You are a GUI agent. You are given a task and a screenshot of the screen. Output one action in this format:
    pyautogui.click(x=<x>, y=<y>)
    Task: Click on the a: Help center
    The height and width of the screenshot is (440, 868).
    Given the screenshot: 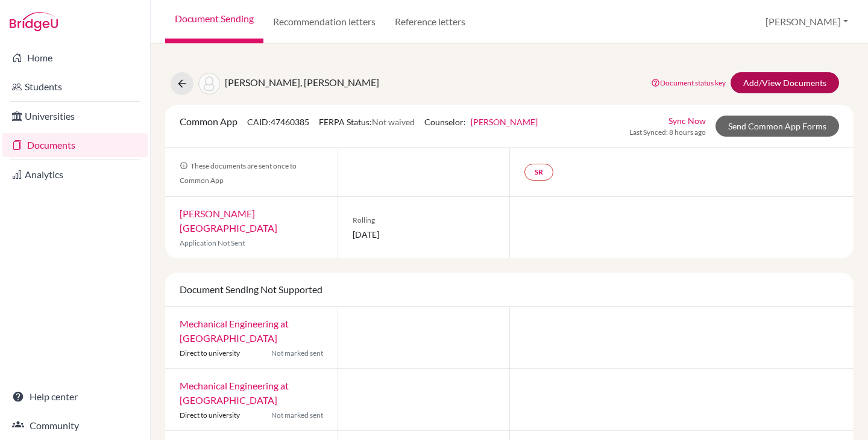 What is the action you would take?
    pyautogui.click(x=75, y=397)
    